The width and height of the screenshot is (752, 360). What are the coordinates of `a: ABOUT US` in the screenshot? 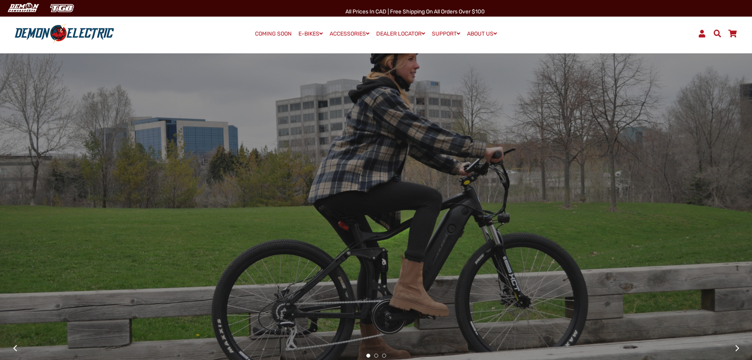 It's located at (482, 34).